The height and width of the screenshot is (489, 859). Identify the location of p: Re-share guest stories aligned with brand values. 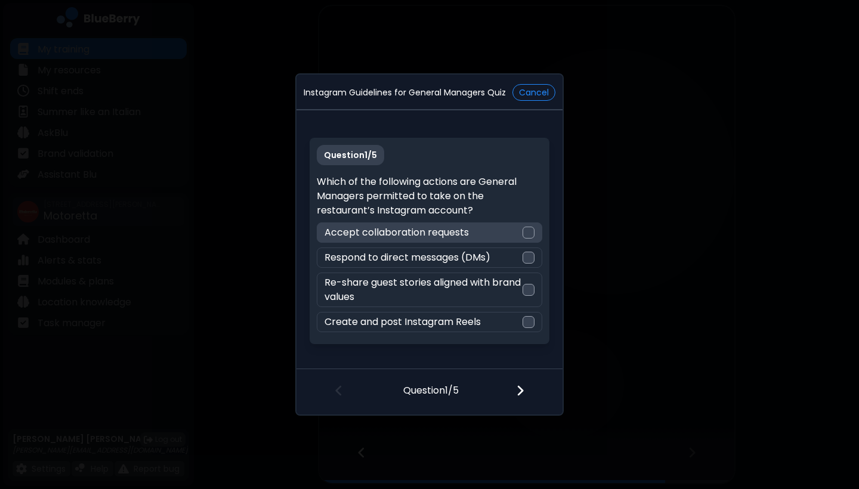
(423, 290).